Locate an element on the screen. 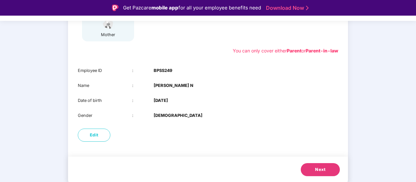 The height and width of the screenshot is (182, 416). b: Parent-in-law is located at coordinates (322, 50).